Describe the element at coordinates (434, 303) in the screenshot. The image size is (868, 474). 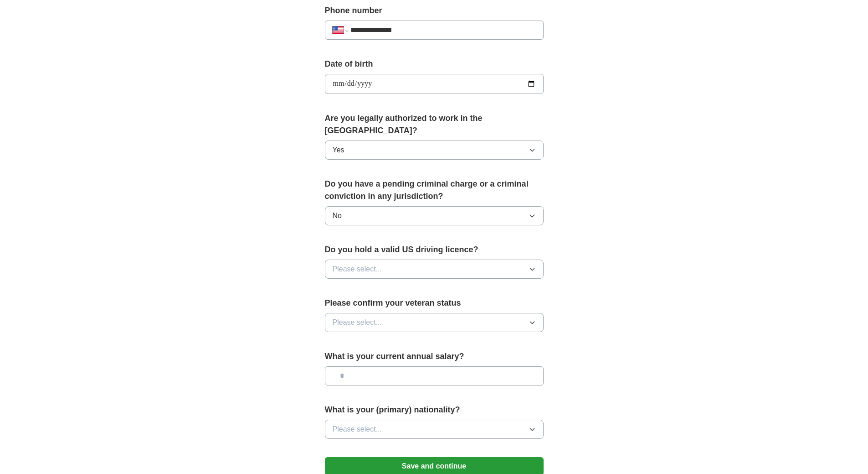
I see `label: Please confirm your veteran status` at that location.